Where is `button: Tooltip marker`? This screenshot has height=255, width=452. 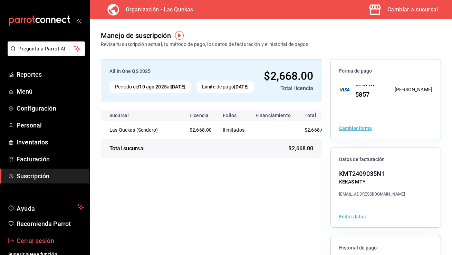 button: Tooltip marker is located at coordinates (179, 35).